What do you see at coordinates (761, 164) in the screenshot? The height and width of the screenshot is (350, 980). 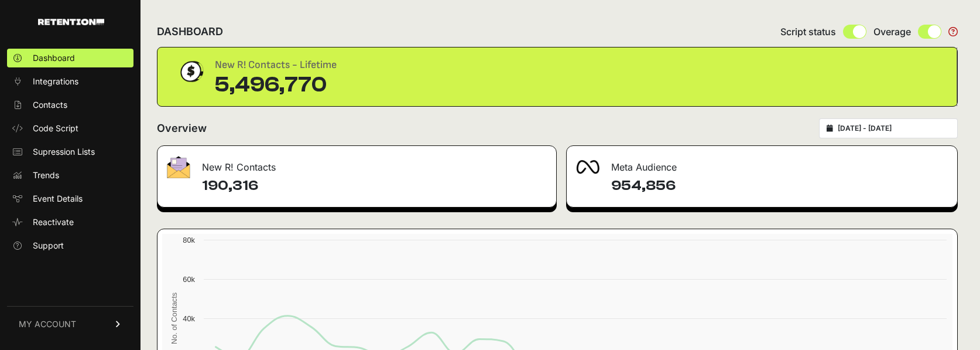 I see `div: Meta Audience` at bounding box center [761, 164].